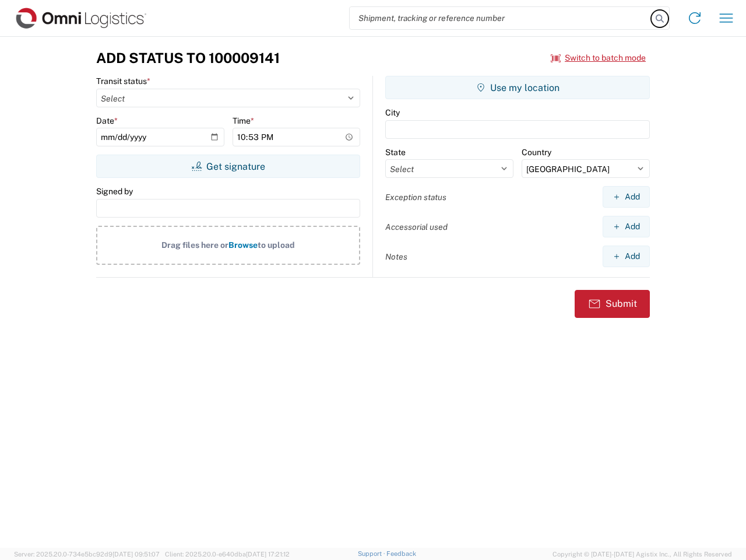  I want to click on button: Use my location, so click(518, 87).